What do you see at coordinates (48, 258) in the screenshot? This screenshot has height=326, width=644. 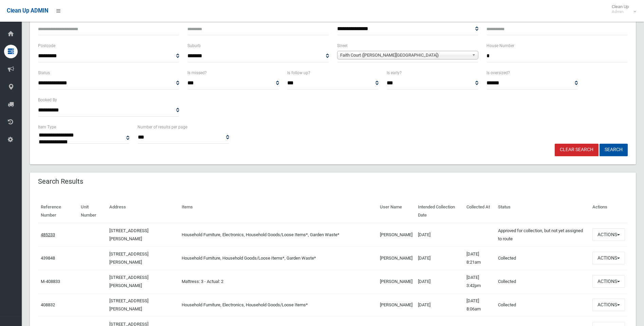 I see `a: 439848` at bounding box center [48, 258].